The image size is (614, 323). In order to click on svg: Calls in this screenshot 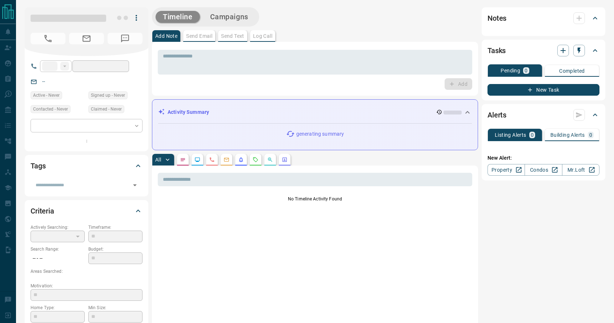, I will do `click(212, 160)`.